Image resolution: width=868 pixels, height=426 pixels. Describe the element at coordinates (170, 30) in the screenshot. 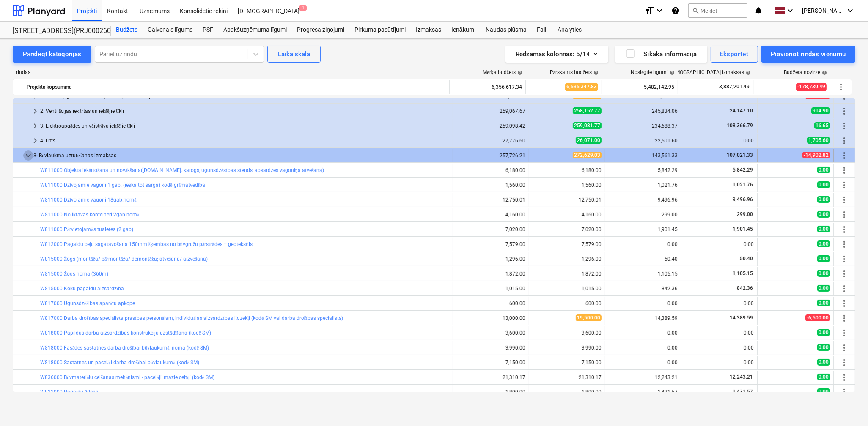

I see `div: Galvenais līgums` at that location.